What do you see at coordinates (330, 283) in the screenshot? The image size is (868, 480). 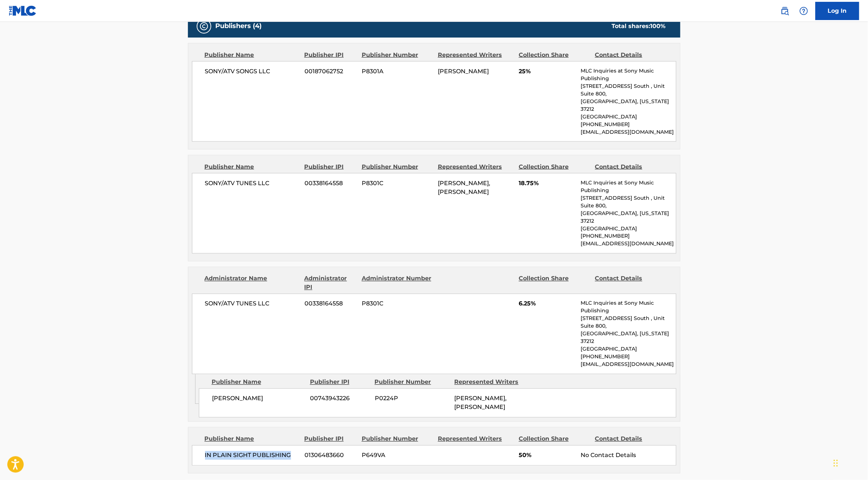 I see `div: Administrator IPI` at bounding box center [330, 283].